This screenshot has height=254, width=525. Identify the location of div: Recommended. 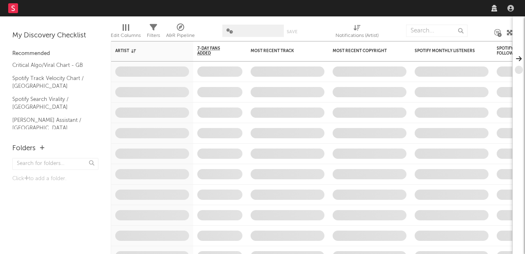
(55, 54).